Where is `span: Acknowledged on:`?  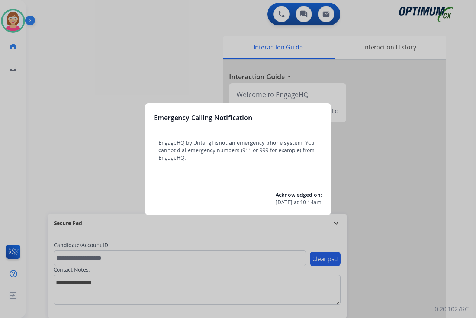 span: Acknowledged on: is located at coordinates (299, 195).